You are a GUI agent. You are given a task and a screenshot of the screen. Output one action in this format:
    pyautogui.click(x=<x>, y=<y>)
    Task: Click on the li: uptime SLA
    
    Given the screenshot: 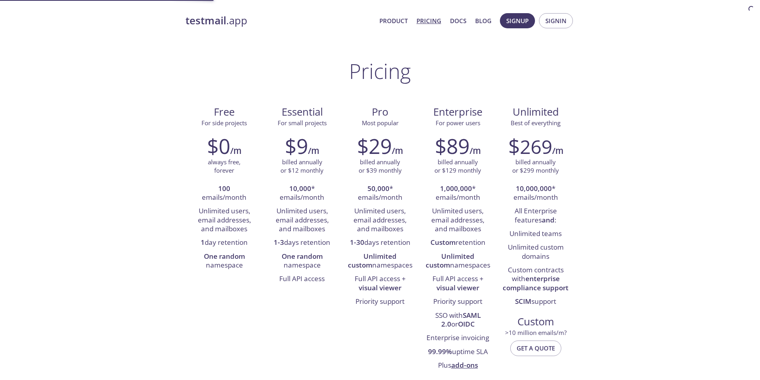 What is the action you would take?
    pyautogui.click(x=457, y=352)
    